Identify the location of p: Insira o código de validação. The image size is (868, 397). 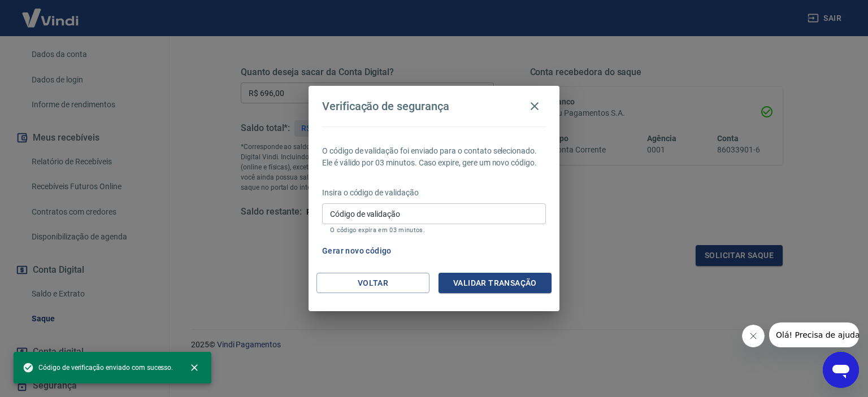
(434, 192).